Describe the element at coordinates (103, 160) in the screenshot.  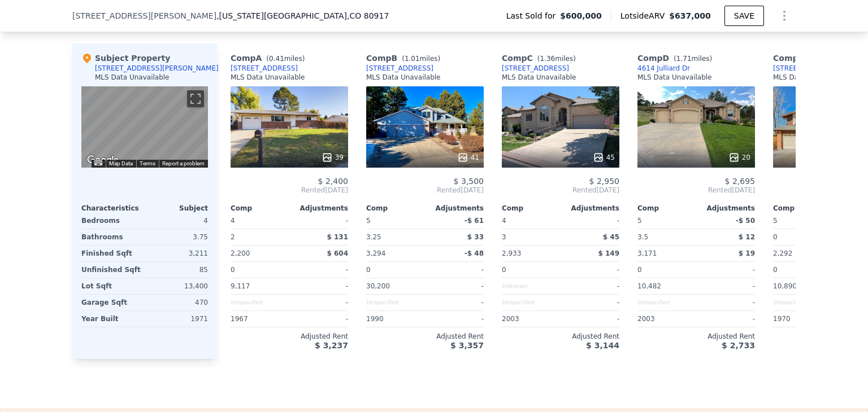
I see `a: Open this area in Google Maps (opens a new window)` at that location.